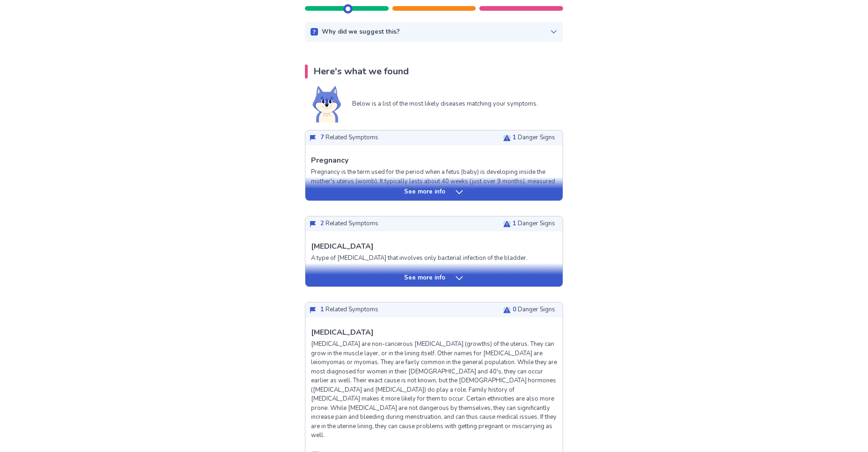  What do you see at coordinates (514, 309) in the screenshot?
I see `span: 0` at bounding box center [514, 309].